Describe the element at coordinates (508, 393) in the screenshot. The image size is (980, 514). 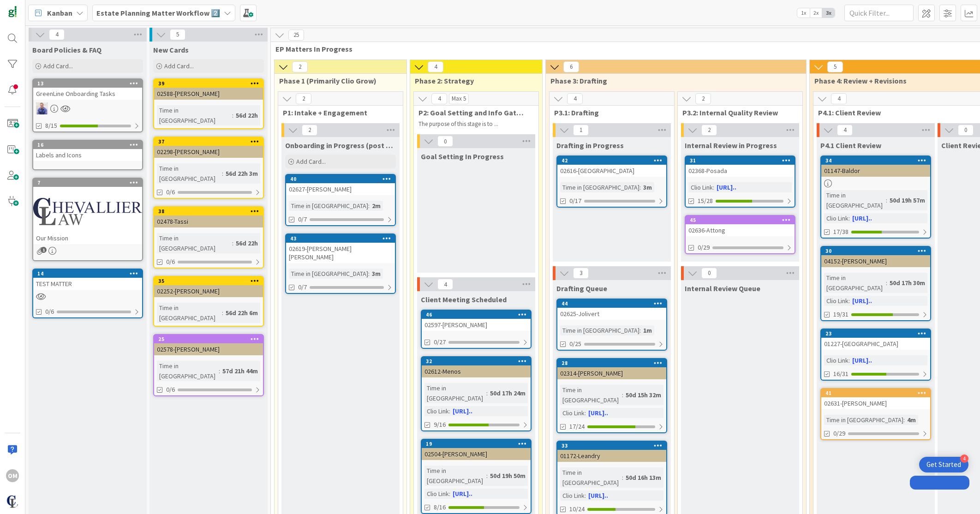
I see `div: 50d 17h 24m` at that location.